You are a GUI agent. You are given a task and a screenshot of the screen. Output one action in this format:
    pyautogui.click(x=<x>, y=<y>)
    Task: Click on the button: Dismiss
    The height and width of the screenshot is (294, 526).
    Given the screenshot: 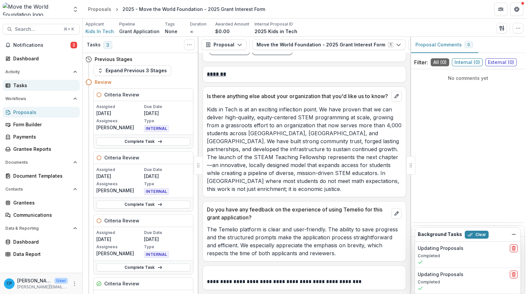 What is the action you would take?
    pyautogui.click(x=514, y=234)
    